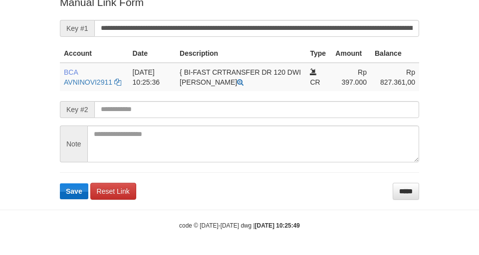 This screenshot has height=255, width=479. Describe the element at coordinates (74, 192) in the screenshot. I see `span: Save` at that location.